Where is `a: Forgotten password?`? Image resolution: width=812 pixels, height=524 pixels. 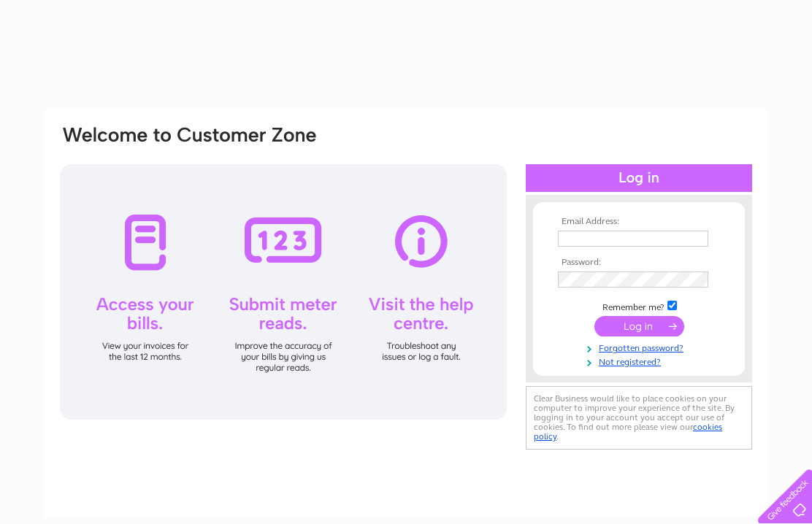 a: Forgotten password? is located at coordinates (640, 347).